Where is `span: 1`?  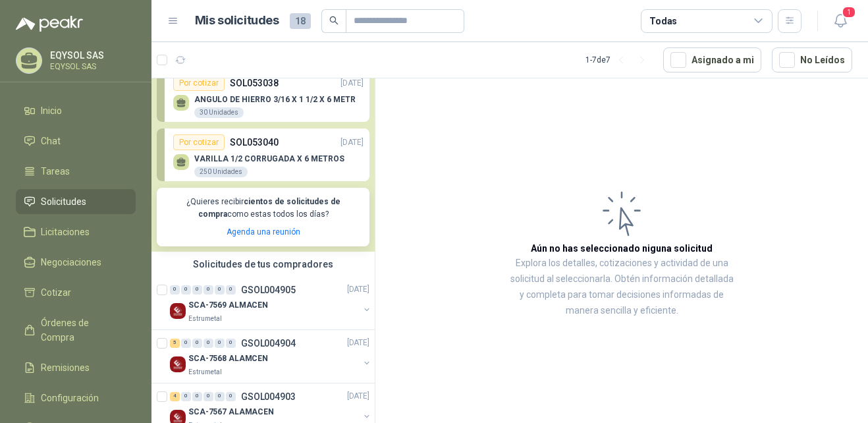 span: 1 is located at coordinates (849, 12).